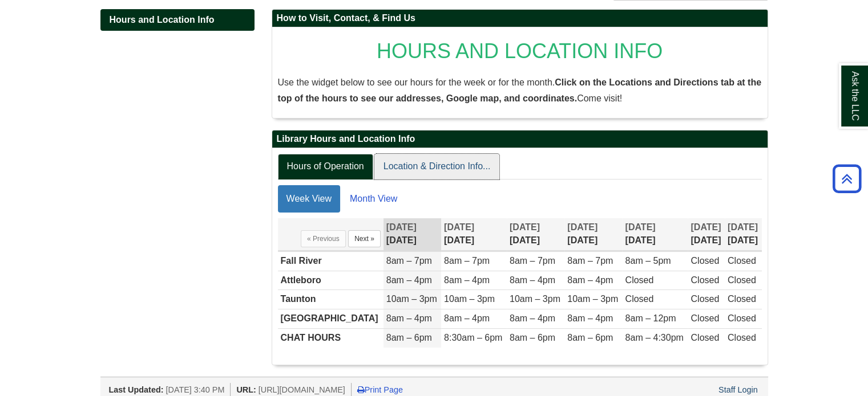 This screenshot has height=396, width=868. What do you see at coordinates (473, 338) in the screenshot?
I see `span: 8:30am – 6pm` at bounding box center [473, 338].